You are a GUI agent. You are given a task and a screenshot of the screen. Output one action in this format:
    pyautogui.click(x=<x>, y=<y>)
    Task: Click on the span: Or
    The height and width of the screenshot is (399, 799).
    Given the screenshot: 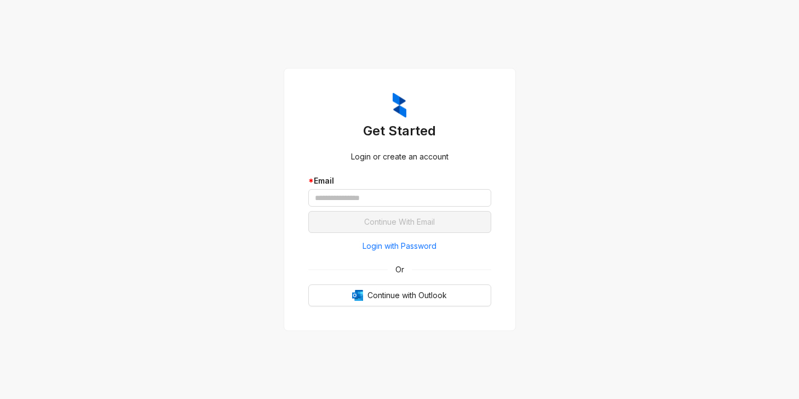 What is the action you would take?
    pyautogui.click(x=400, y=270)
    